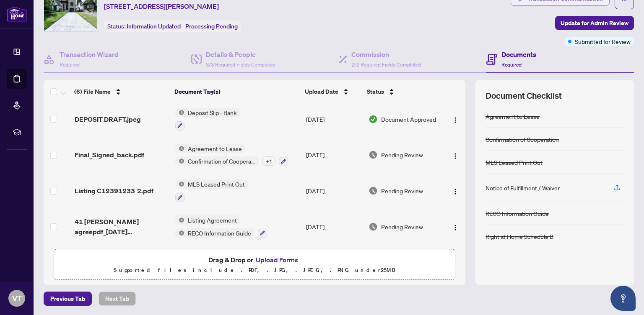  Describe the element at coordinates (268, 161) in the screenshot. I see `div: + 1` at that location.